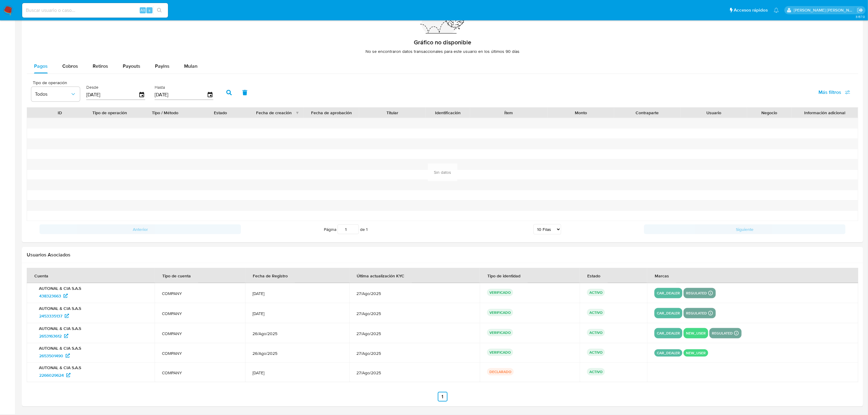 The image size is (868, 415). Describe the element at coordinates (860, 10) in the screenshot. I see `a: Salir` at that location.